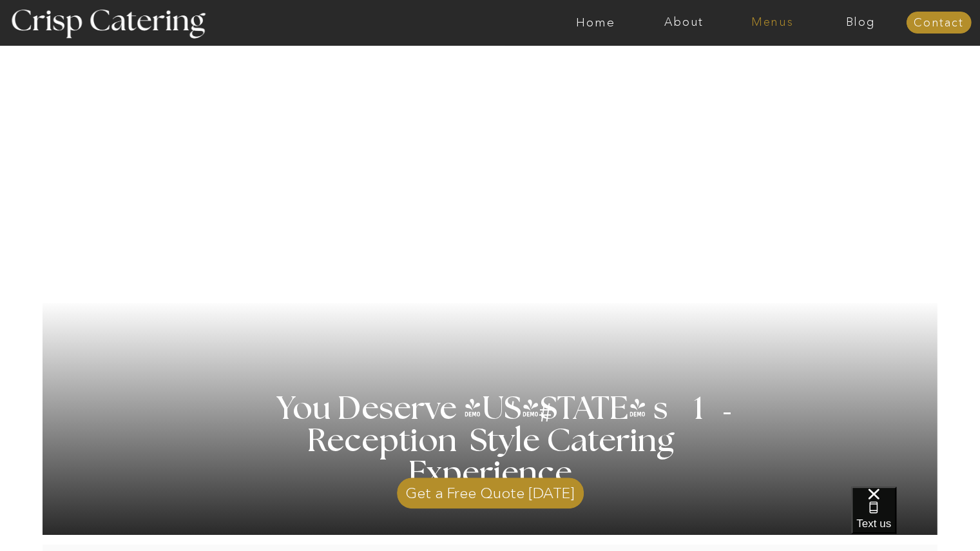 The height and width of the screenshot is (551, 980). Describe the element at coordinates (860, 23) in the screenshot. I see `nav: Blog` at that location.